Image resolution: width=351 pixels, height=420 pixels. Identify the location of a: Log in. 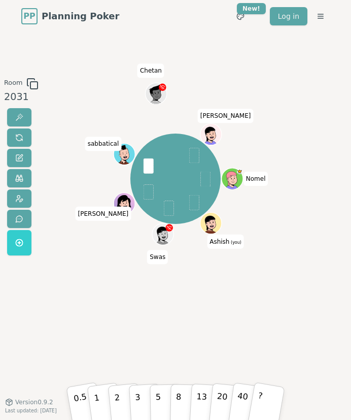
(289, 16).